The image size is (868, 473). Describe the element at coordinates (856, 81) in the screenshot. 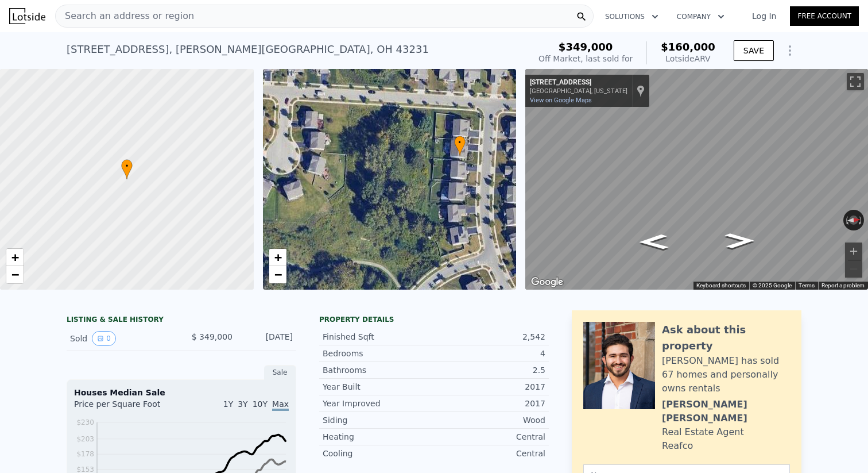

I see `button: Toggle fullscreen view` at that location.